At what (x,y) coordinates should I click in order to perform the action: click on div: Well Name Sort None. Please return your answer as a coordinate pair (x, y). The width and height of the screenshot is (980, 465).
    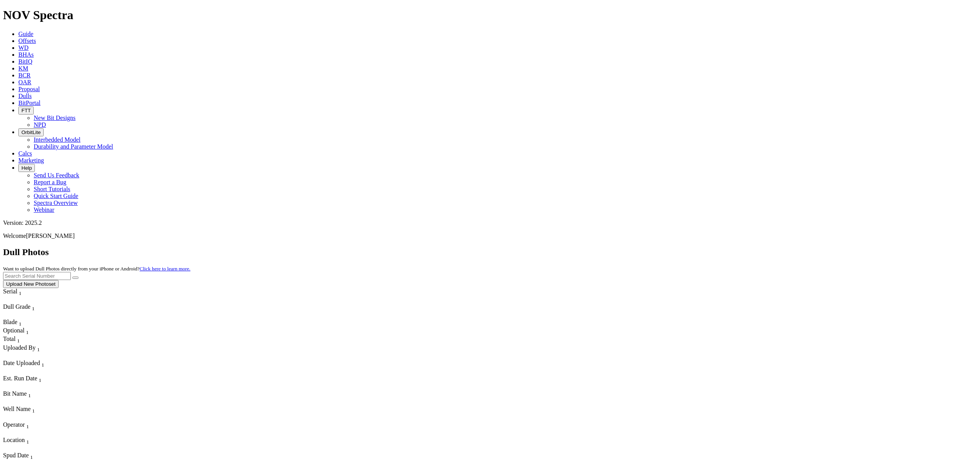
    Looking at the image, I should click on (64, 409).